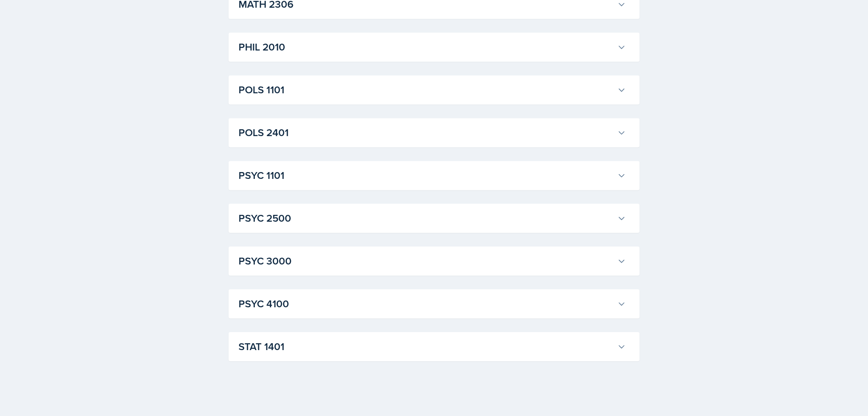  I want to click on button: PSYC 3000, so click(432, 261).